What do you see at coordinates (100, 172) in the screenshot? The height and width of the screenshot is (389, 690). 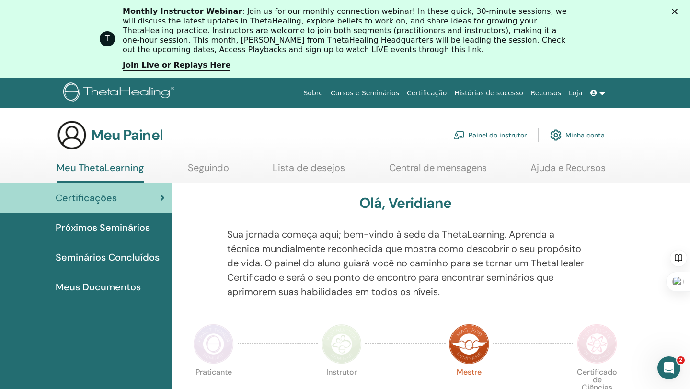 I see `a: Meu ThetaLearning` at bounding box center [100, 172].